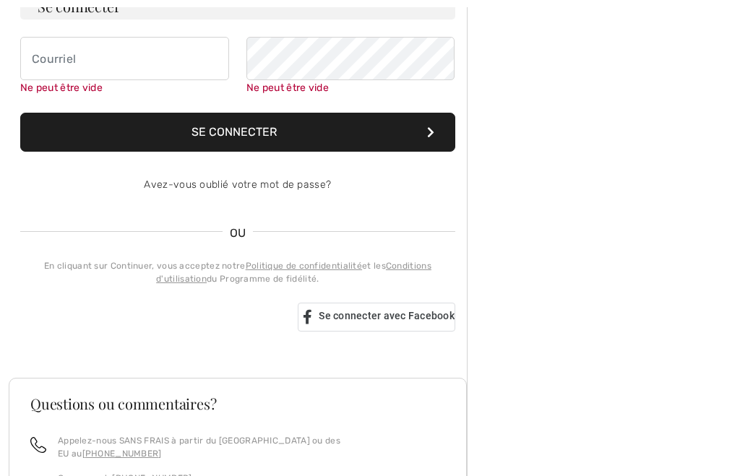  Describe the element at coordinates (238, 233) in the screenshot. I see `span: OU` at that location.